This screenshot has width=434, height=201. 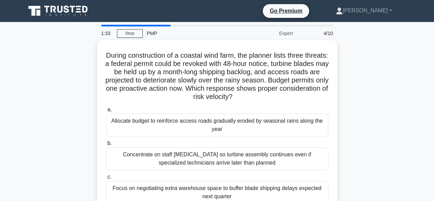 I want to click on div: 1:33, so click(x=107, y=33).